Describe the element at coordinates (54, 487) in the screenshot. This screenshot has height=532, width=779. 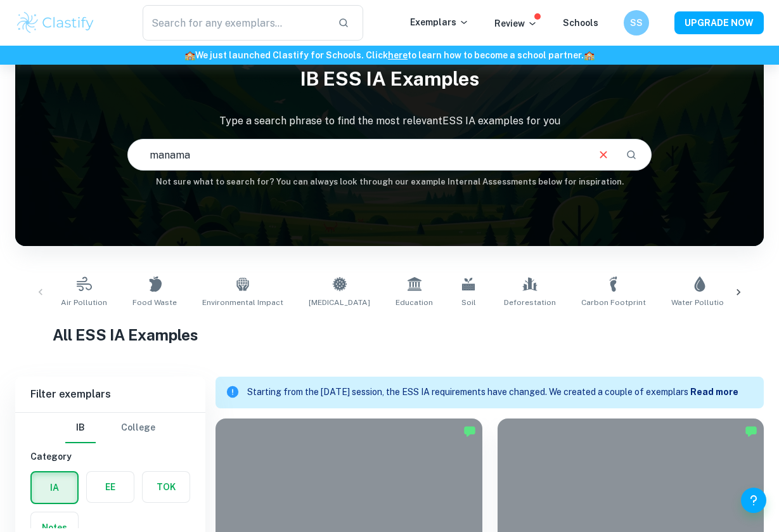
I see `button: IA` at that location.